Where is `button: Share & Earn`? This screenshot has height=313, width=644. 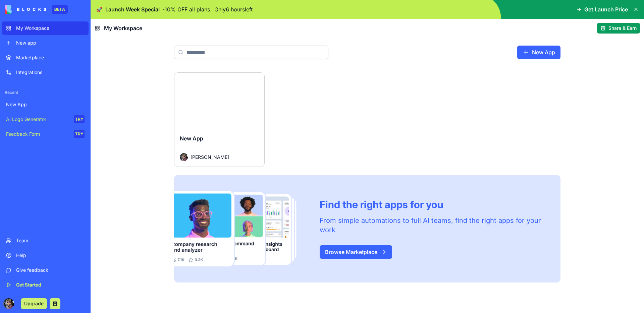
button: Share & Earn is located at coordinates (619, 28).